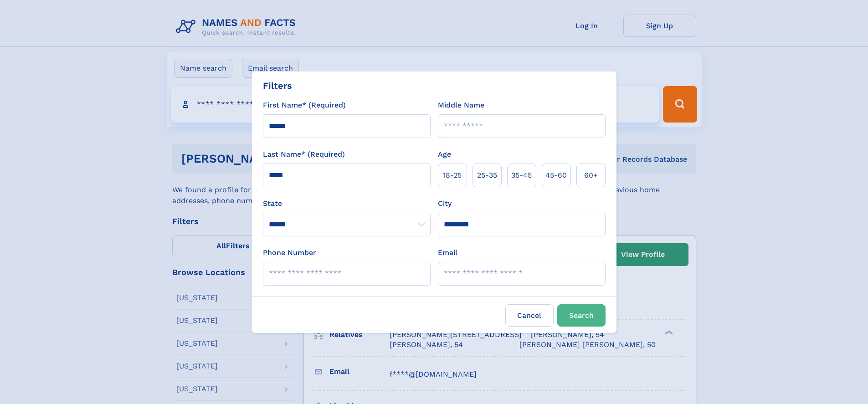 The height and width of the screenshot is (404, 868). I want to click on label: Last Name* (Required), so click(304, 154).